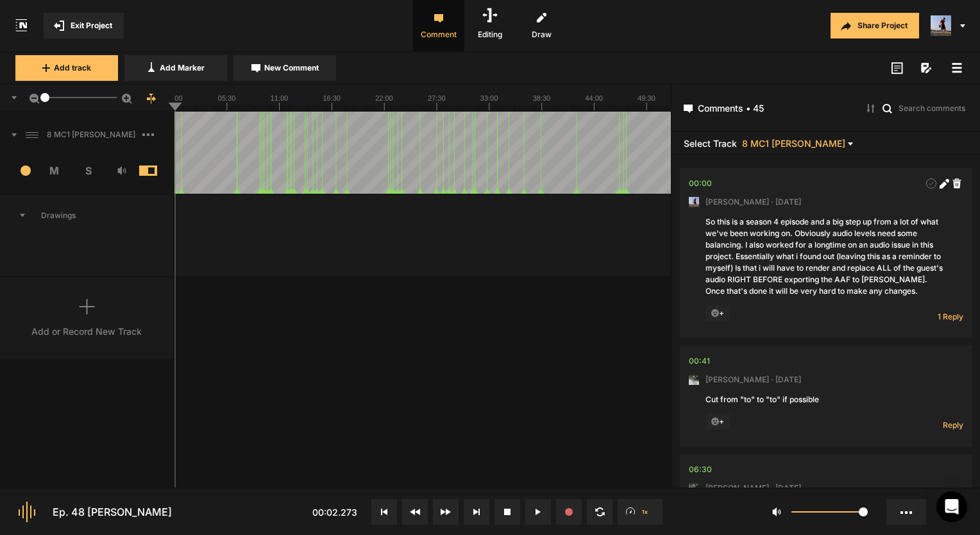 This screenshot has height=535, width=980. Describe the element at coordinates (182, 68) in the screenshot. I see `span: Add Marker` at that location.